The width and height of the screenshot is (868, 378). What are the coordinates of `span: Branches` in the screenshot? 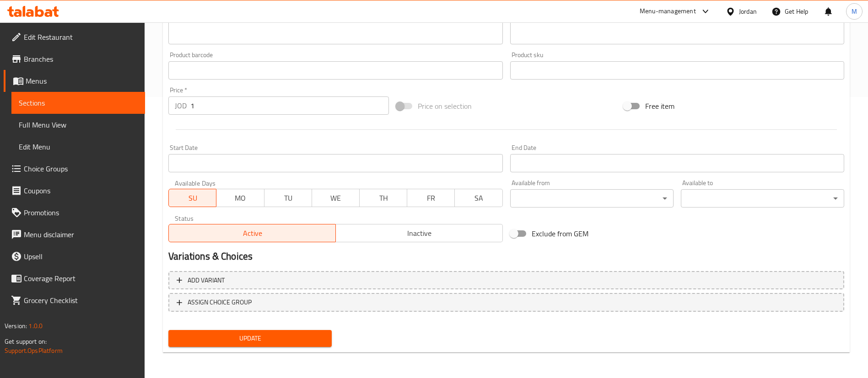 It's located at (81, 59).